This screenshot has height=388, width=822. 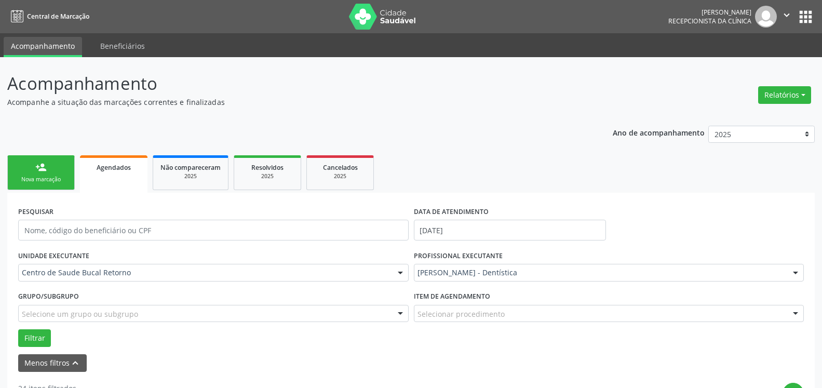 I want to click on input: Nome, código do beneficiário ou CPF, so click(x=213, y=230).